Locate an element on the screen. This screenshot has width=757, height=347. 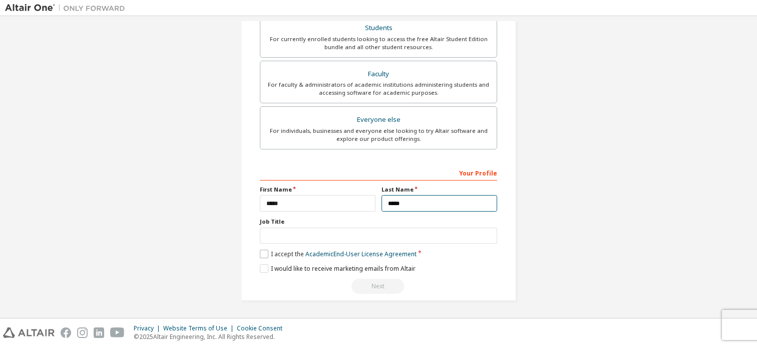
div: Everyone else is located at coordinates (379, 120).